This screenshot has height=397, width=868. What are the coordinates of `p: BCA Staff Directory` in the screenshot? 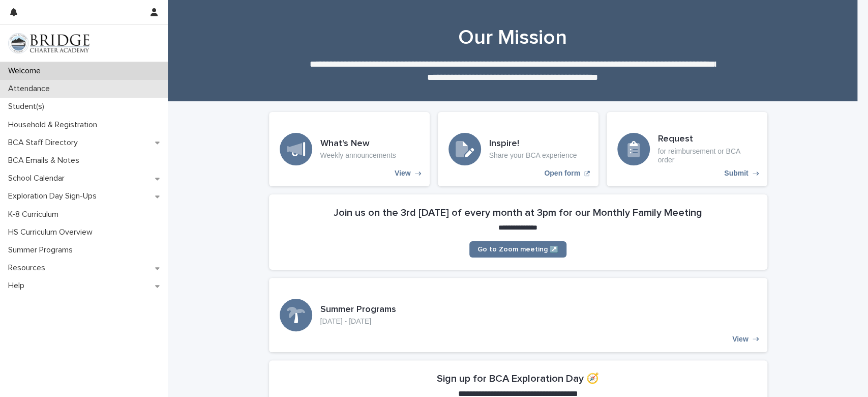 It's located at (45, 143).